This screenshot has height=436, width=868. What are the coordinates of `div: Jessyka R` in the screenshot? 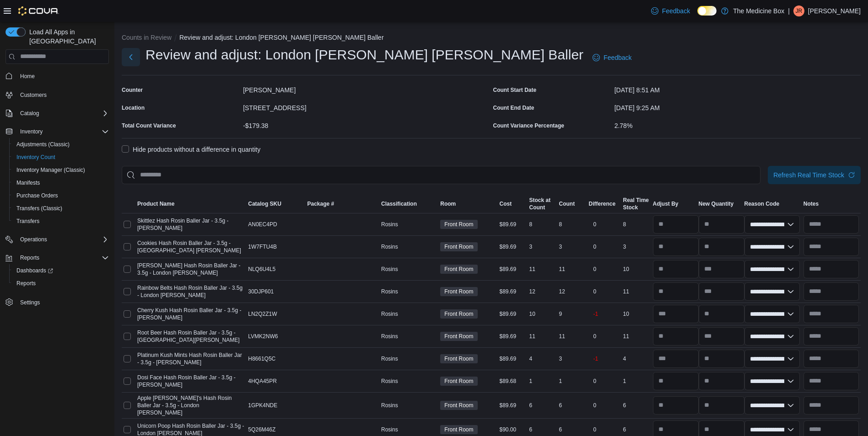 It's located at (799, 11).